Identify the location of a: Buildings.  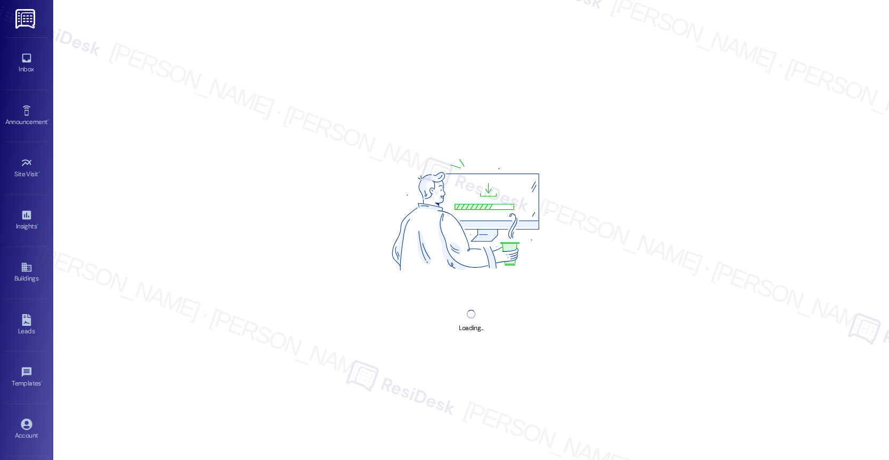
(27, 273).